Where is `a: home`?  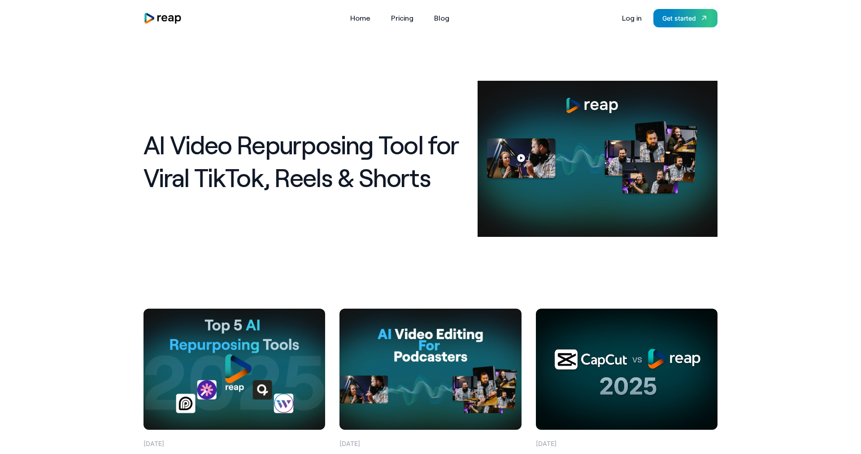
a: home is located at coordinates (163, 18).